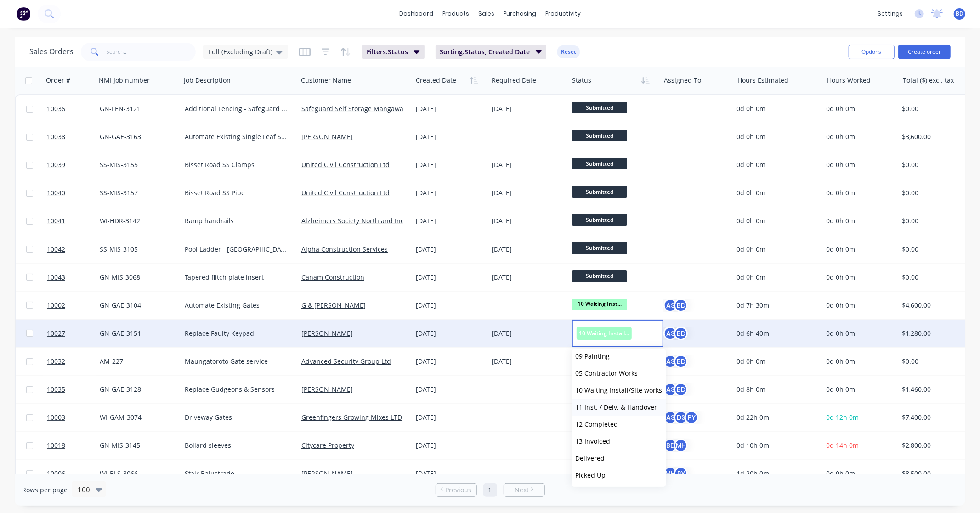 This screenshot has height=513, width=980. I want to click on span: BD, so click(960, 14).